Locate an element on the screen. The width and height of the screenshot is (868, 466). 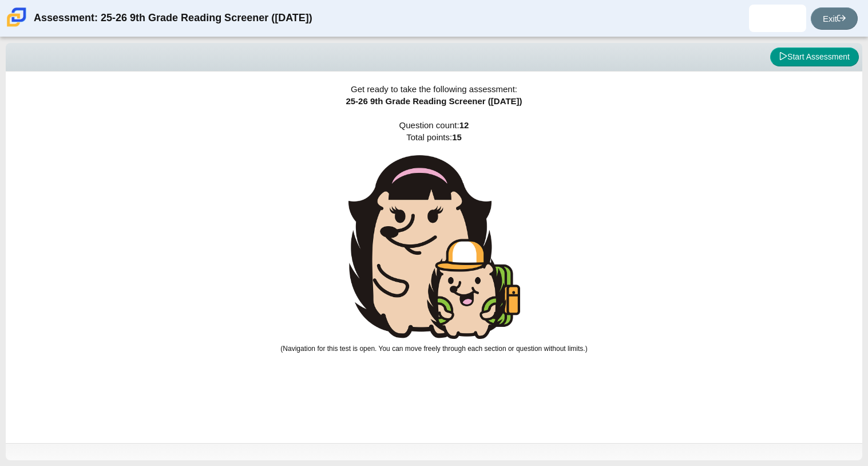
span: Question count: Total points: is located at coordinates (434, 236).